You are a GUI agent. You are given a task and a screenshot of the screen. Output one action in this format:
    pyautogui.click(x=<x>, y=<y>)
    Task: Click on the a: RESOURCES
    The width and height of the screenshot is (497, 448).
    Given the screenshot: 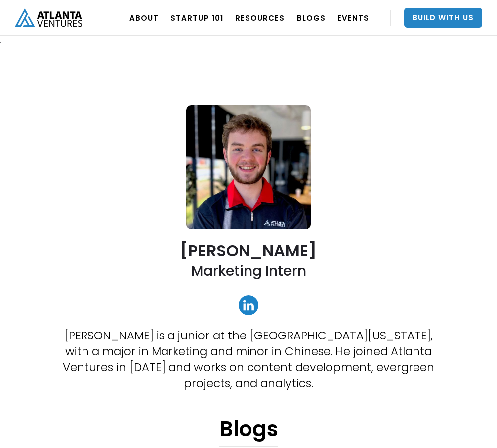 What is the action you would take?
    pyautogui.click(x=260, y=18)
    